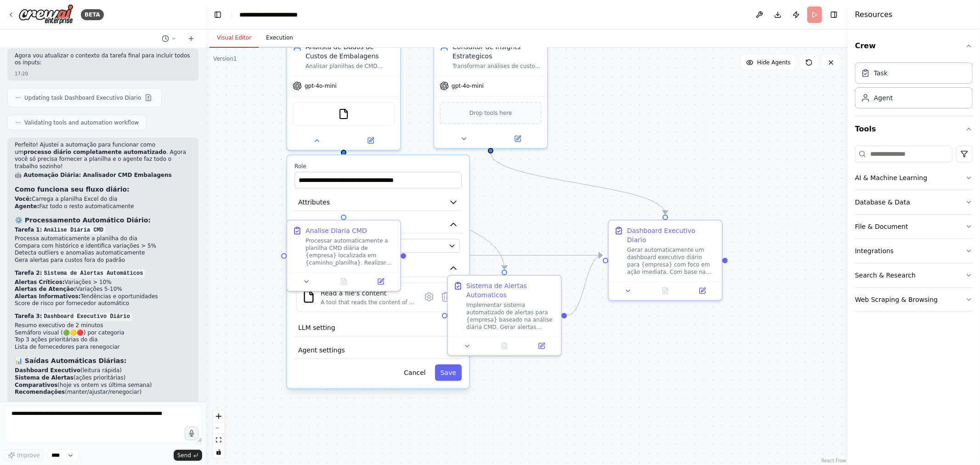  Describe the element at coordinates (585, 285) in the screenshot. I see `g: Edge from 74fa35e0-b938-4b41-a380-ab070b735ae9 to 3960c513-9f2d-4f29-aa8d-f0bd3a966751` at that location.